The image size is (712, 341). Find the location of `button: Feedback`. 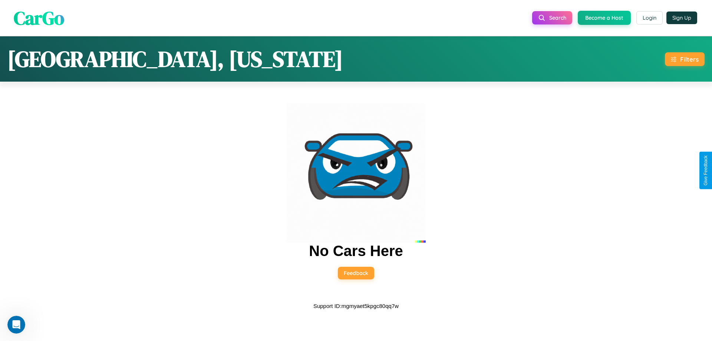

button: Feedback is located at coordinates (356, 273).